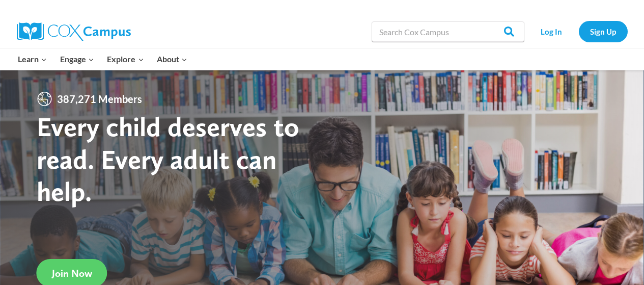  I want to click on nav: Primary Navigation, so click(103, 59).